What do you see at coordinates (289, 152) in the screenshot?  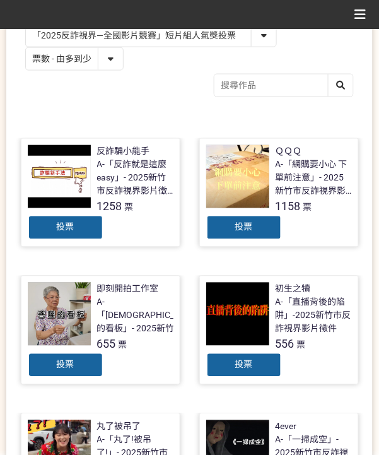 I see `div: ＱＱＱ` at bounding box center [289, 152].